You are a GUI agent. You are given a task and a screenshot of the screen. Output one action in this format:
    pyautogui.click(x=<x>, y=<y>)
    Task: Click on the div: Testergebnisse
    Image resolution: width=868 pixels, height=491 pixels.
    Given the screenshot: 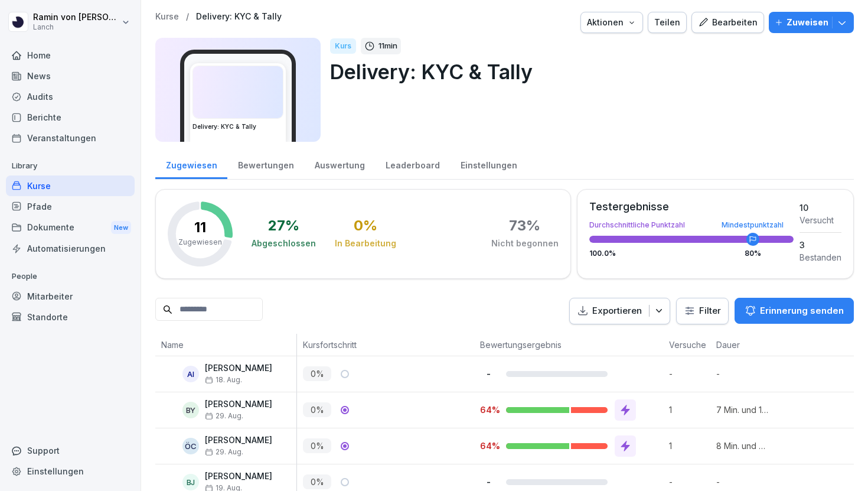 What is the action you would take?
    pyautogui.click(x=692, y=207)
    